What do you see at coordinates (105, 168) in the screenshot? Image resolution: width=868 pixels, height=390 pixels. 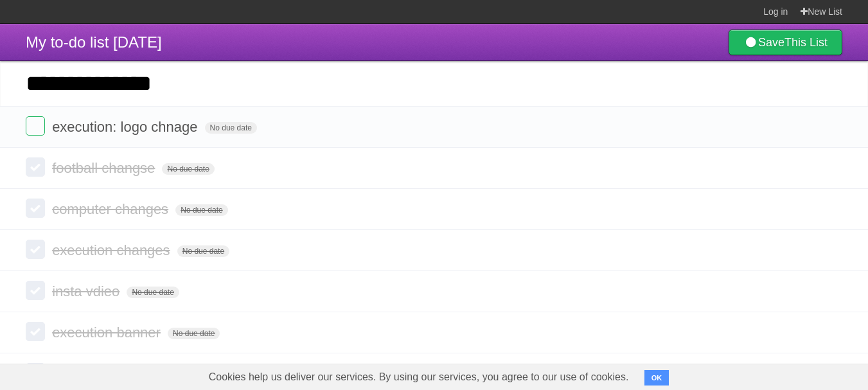 I see `span: football changse` at bounding box center [105, 168].